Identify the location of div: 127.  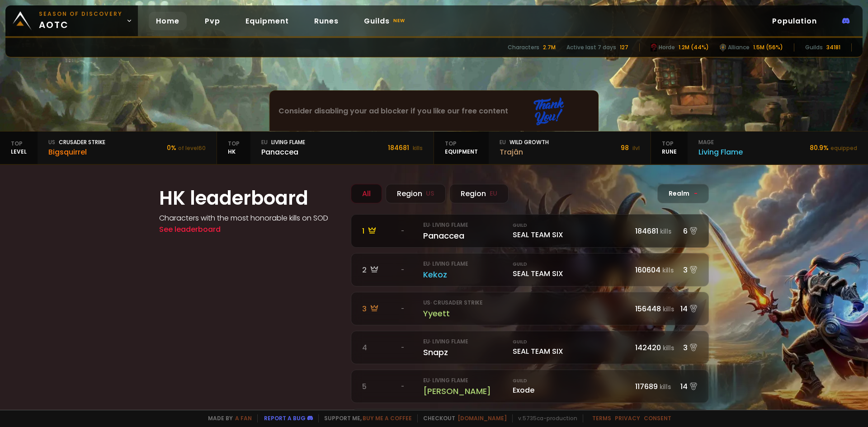
(624, 47).